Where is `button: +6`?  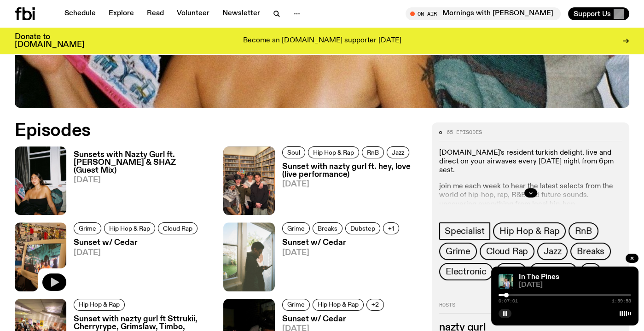
button: +6 is located at coordinates (590, 272).